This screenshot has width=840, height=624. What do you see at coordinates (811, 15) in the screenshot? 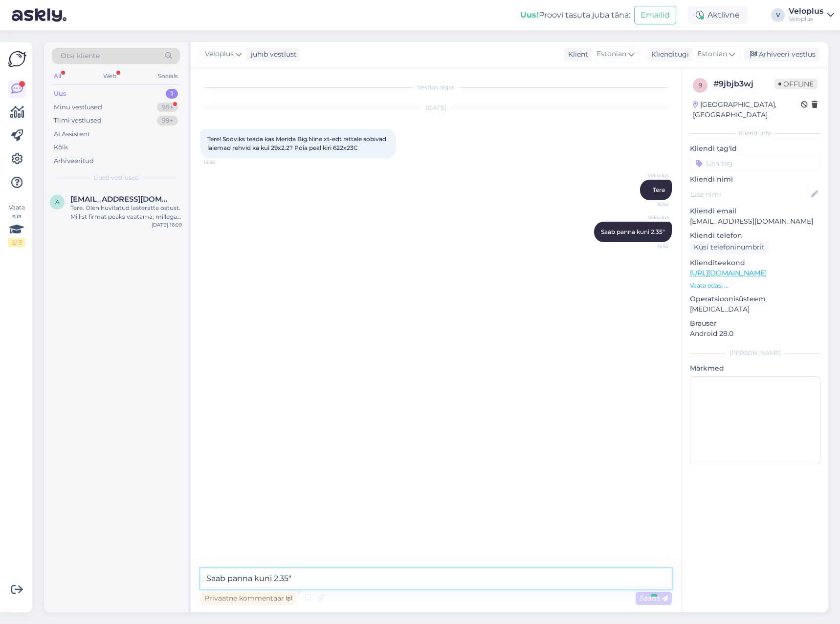
I see `a: VeloplusVeloplus` at bounding box center [811, 15].